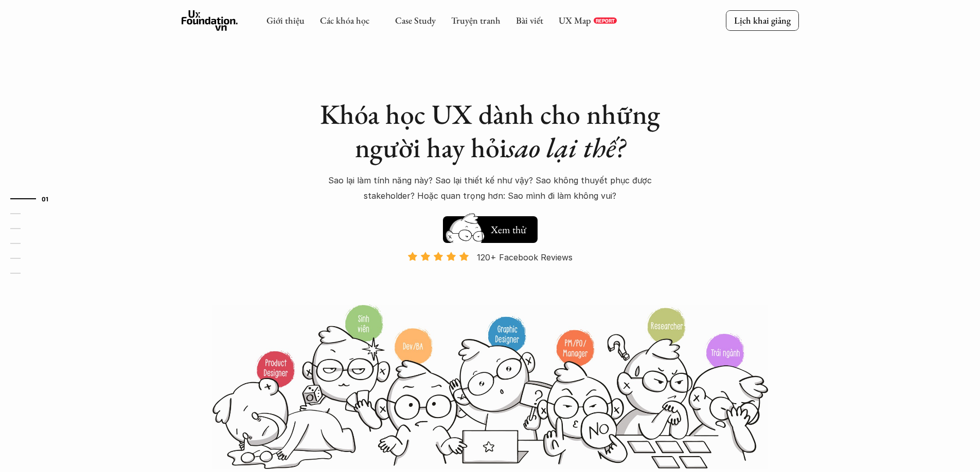  What do you see at coordinates (285, 20) in the screenshot?
I see `a: Giới thiệu` at bounding box center [285, 20].